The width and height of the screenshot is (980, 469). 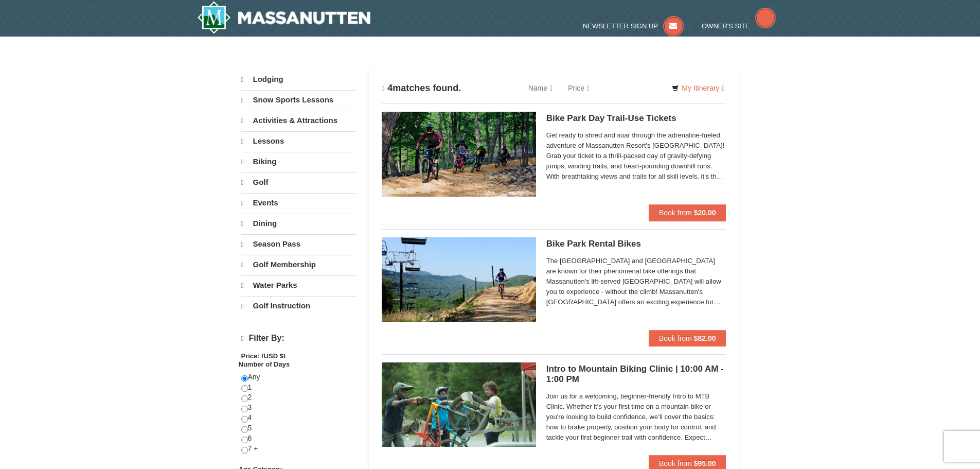 What do you see at coordinates (705, 213) in the screenshot?
I see `strong: $20.00` at bounding box center [705, 213].